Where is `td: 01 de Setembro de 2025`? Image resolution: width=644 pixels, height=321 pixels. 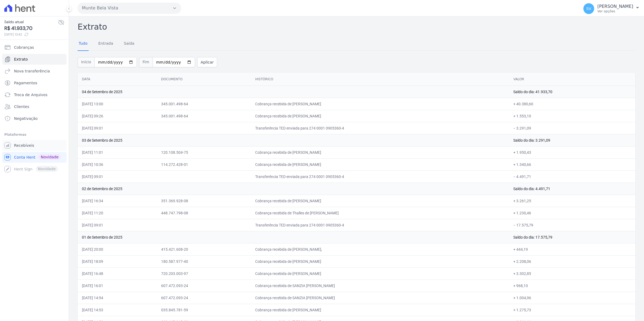 td: 01 de Setembro de 2025 is located at coordinates (293, 237).